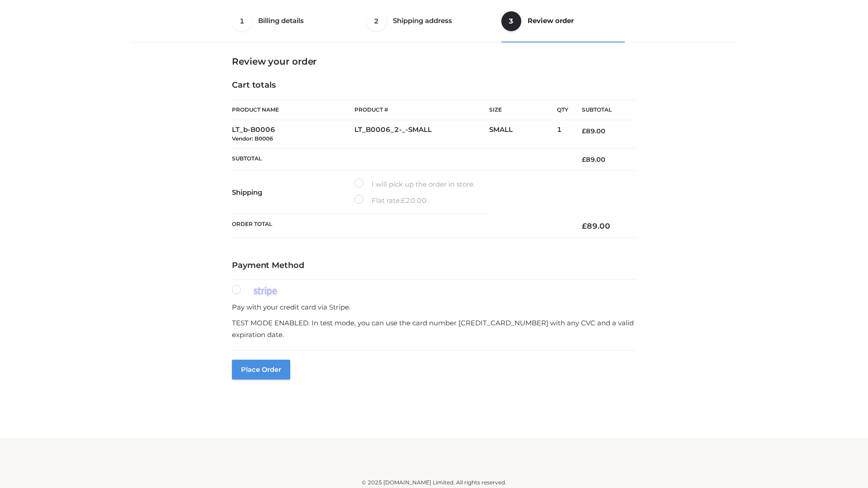 The height and width of the screenshot is (488, 868). I want to click on td: LT_B0006_2-_-SMALL, so click(421, 134).